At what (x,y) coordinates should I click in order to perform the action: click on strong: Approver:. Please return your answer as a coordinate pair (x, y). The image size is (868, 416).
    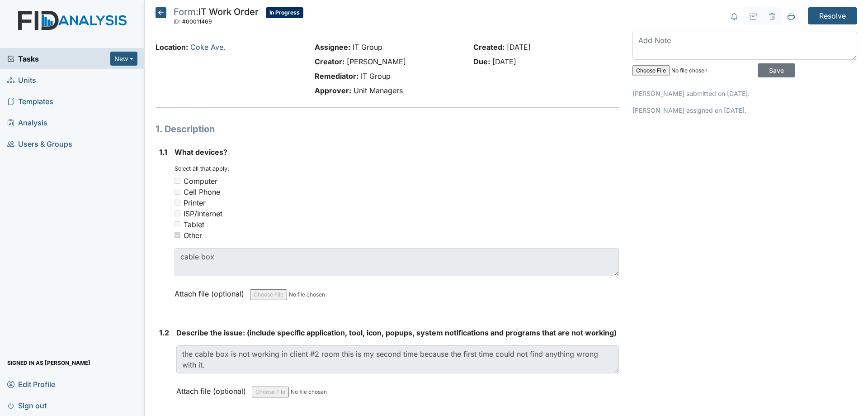
    Looking at the image, I should click on (333, 91).